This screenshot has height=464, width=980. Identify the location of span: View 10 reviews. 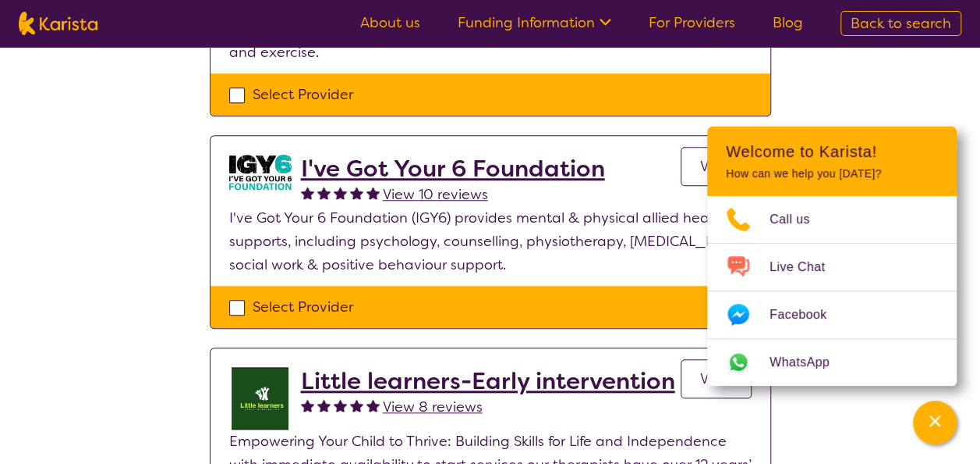
(435, 194).